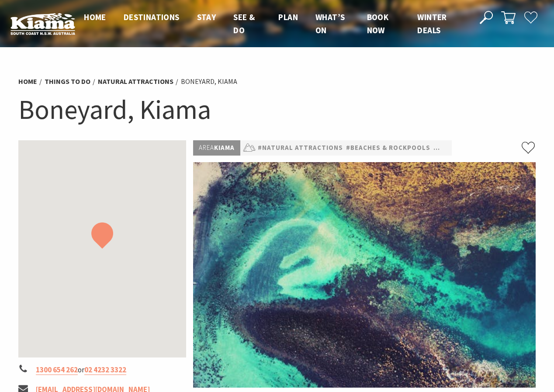  Describe the element at coordinates (136, 81) in the screenshot. I see `a: Natural Attractions` at that location.